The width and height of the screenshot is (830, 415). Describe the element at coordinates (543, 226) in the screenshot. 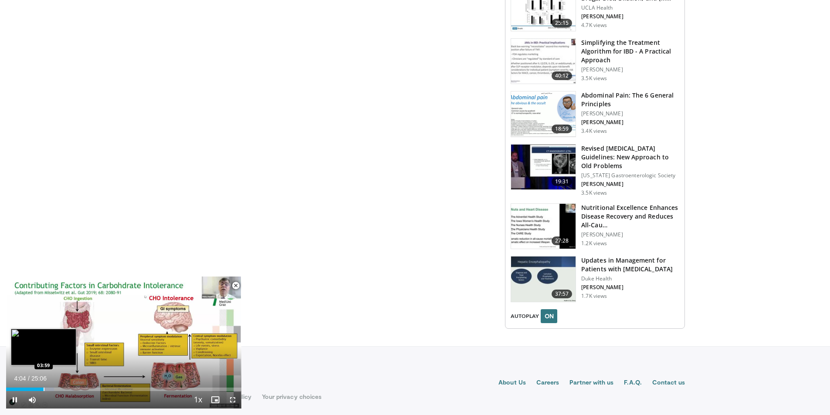

I see `img: c9849c50-d037-4b69-b0aa-0e1438713409.150x105_q85_crop-smart_upscale.jpg` at that location.